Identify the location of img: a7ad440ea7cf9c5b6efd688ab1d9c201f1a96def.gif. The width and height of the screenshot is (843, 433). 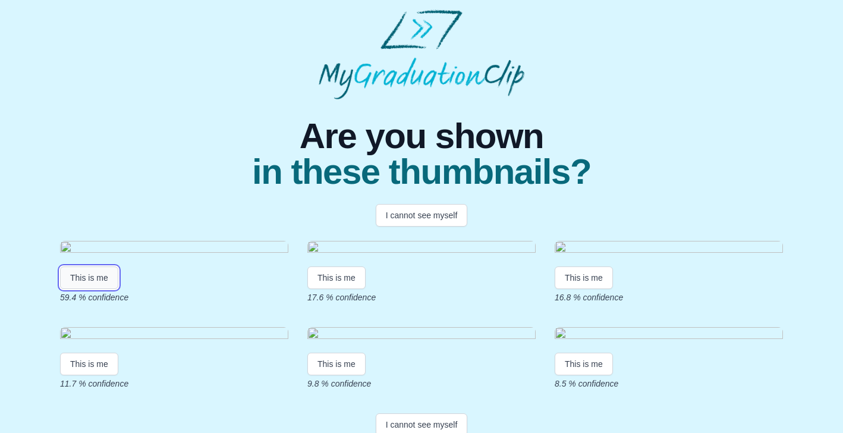
(669, 249).